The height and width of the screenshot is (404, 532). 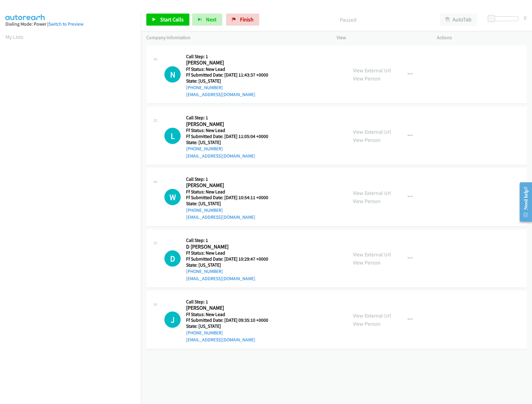 What do you see at coordinates (172, 19) in the screenshot?
I see `span: Start Calls` at bounding box center [172, 19].